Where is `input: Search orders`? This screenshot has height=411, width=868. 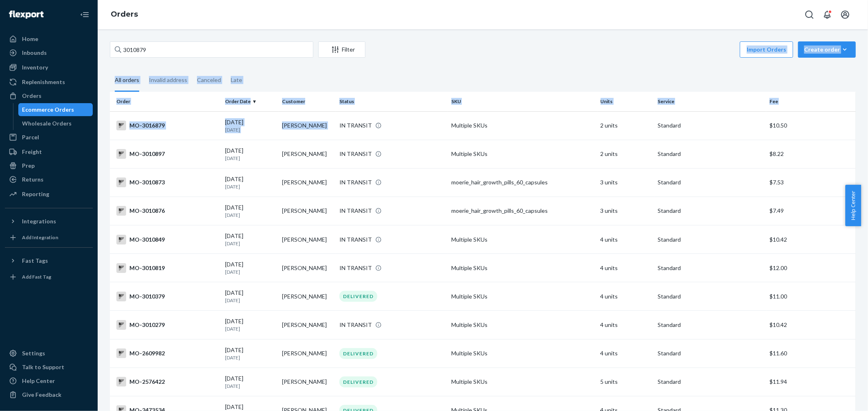 input: Search orders is located at coordinates (212, 49).